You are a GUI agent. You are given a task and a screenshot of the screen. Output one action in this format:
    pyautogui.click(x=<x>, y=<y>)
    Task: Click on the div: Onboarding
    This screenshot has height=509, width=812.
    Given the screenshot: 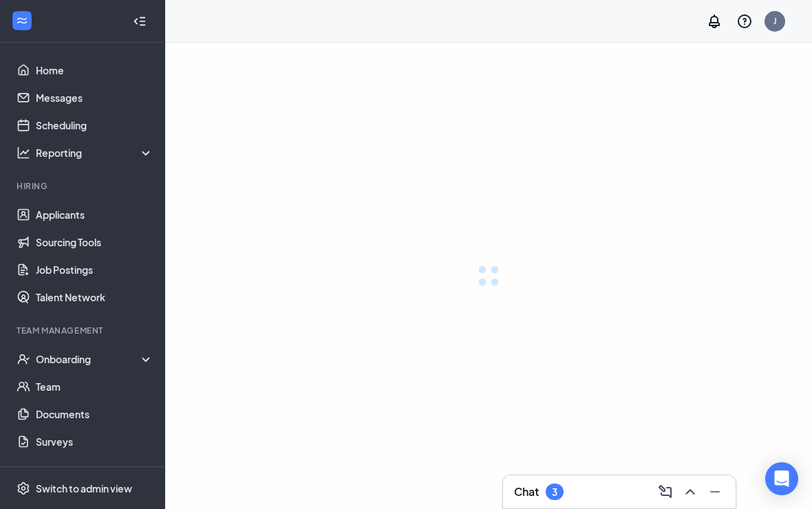 What is the action you would take?
    pyautogui.click(x=95, y=359)
    